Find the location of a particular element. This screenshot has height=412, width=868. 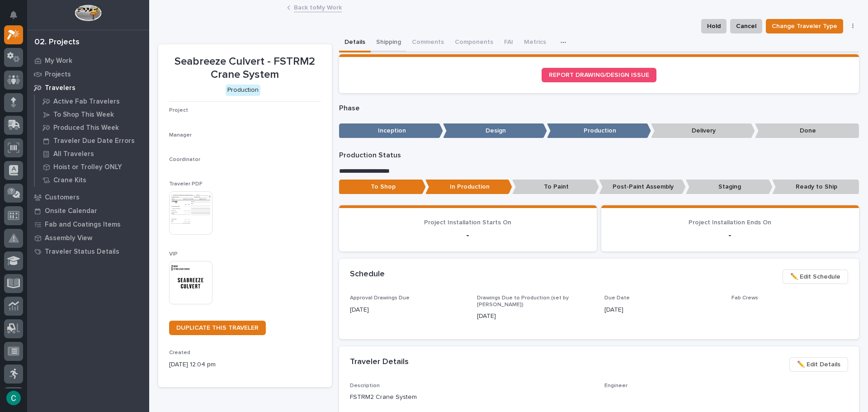

span: Due Date is located at coordinates (617, 298).